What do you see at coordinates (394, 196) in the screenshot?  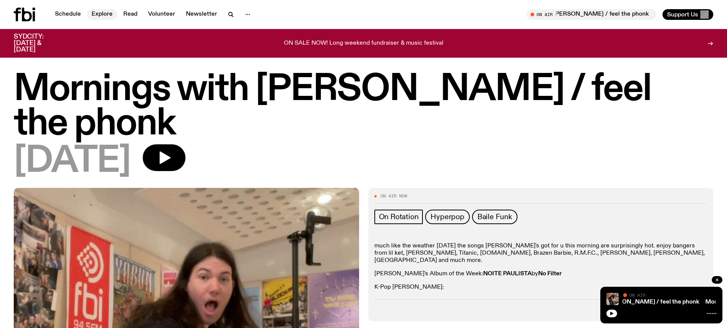 I see `span: On Air Now` at bounding box center [394, 196].